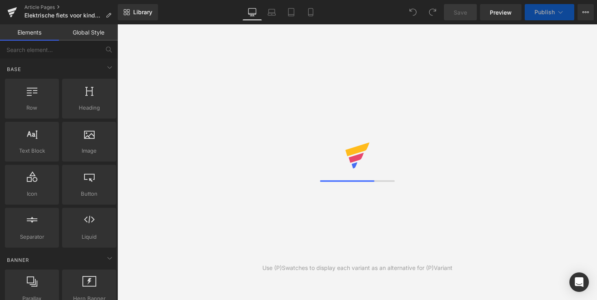  What do you see at coordinates (433, 12) in the screenshot?
I see `button: Redo` at bounding box center [433, 12].